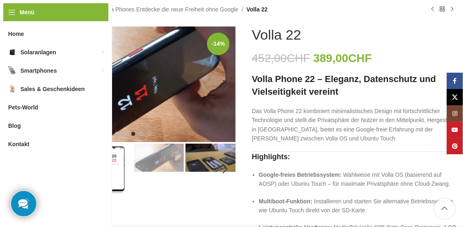  What do you see at coordinates (159, 157) in the screenshot?
I see `img: Volla 22 – Bild 3` at bounding box center [159, 157].